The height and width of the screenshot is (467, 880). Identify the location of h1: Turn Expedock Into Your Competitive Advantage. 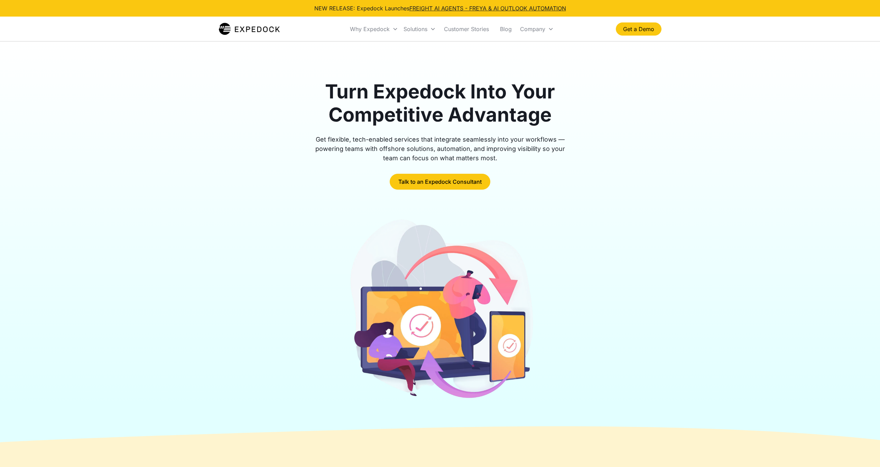
(440, 103).